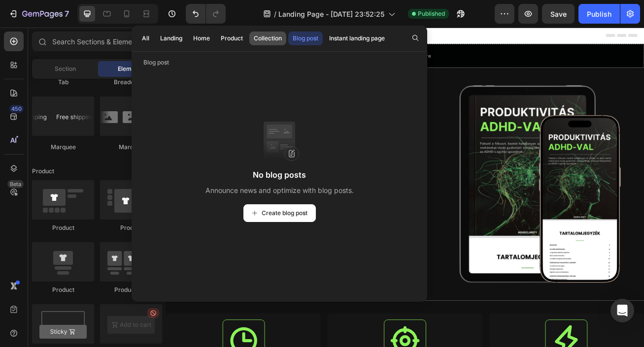 The height and width of the screenshot is (347, 644). What do you see at coordinates (599, 14) in the screenshot?
I see `div: Publish` at bounding box center [599, 14].